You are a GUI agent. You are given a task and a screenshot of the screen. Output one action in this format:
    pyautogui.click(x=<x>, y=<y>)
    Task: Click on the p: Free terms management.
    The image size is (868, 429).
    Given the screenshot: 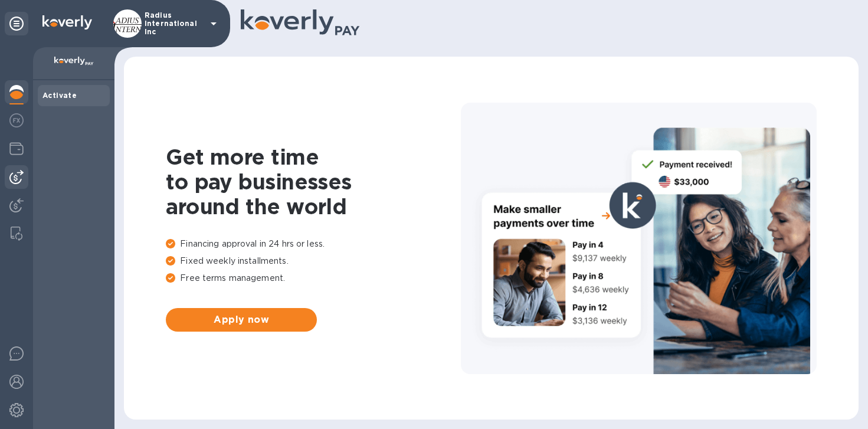 What is the action you would take?
    pyautogui.click(x=313, y=278)
    